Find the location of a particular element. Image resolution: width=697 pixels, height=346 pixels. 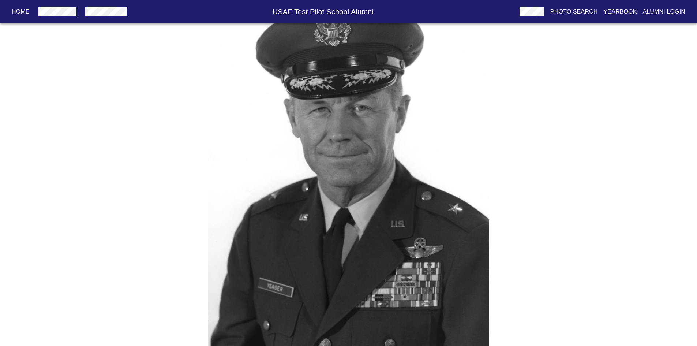

a: Yearbook is located at coordinates (619, 12).